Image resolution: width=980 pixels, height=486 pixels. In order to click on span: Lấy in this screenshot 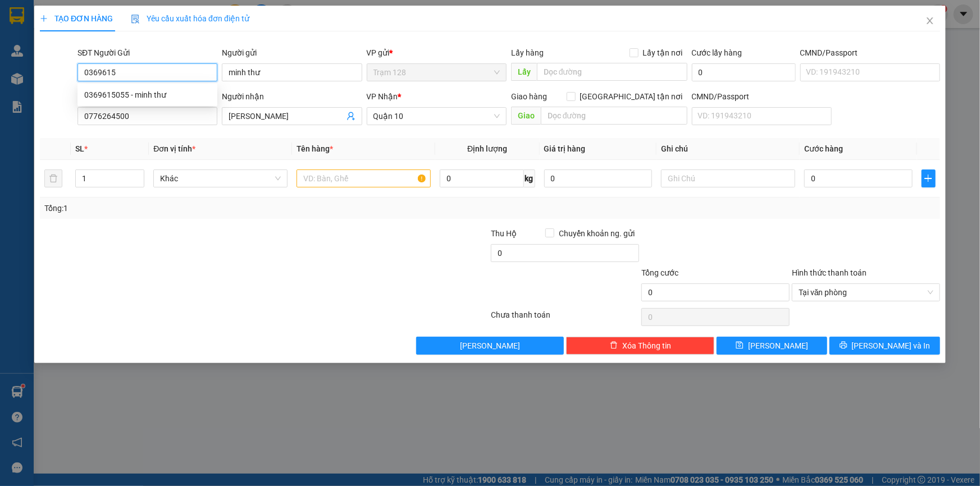, I will do `click(524, 72)`.